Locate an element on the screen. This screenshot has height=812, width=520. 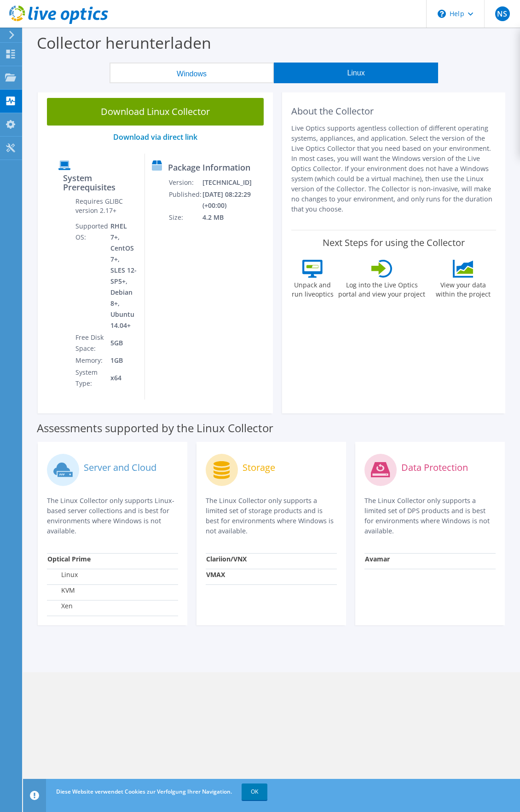
strong: VMAX is located at coordinates (215, 574).